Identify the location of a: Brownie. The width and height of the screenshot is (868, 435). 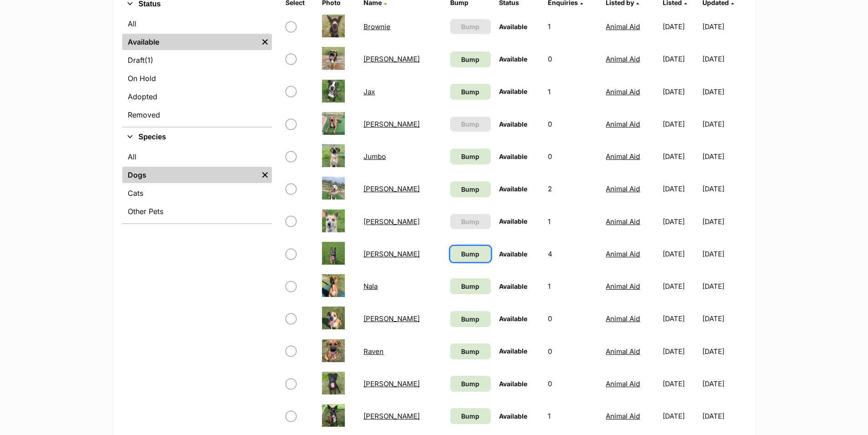
(377, 26).